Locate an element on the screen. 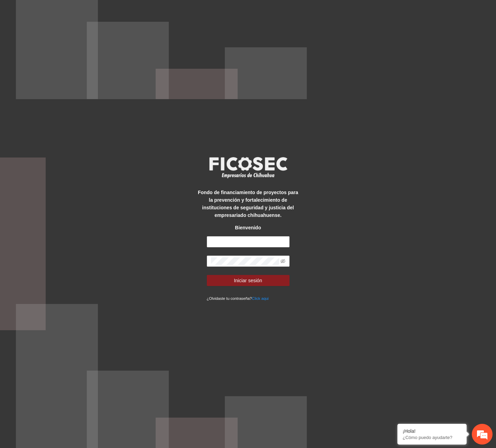 This screenshot has width=496, height=448. div: ¡Hola! is located at coordinates (432, 431).